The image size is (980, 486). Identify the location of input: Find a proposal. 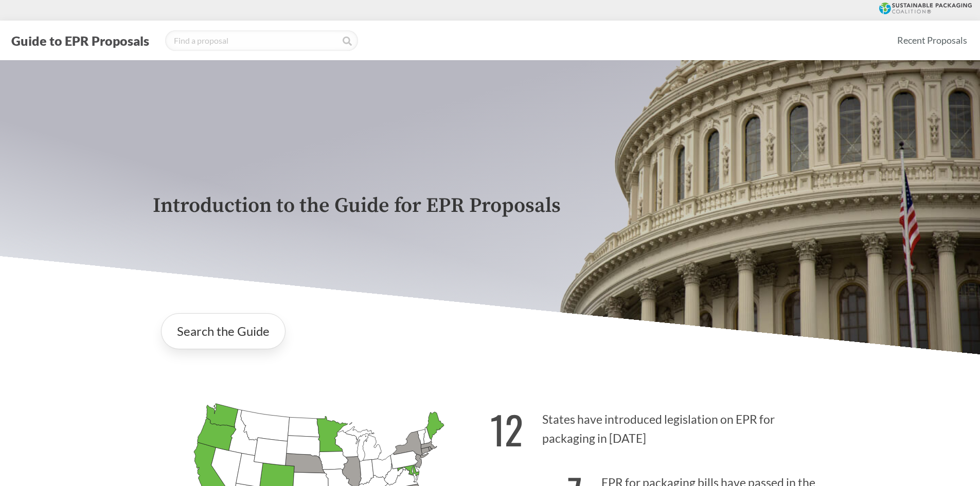
(262, 41).